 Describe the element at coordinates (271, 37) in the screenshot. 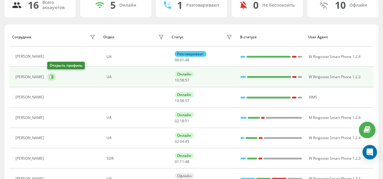

I see `div: В статусе` at that location.